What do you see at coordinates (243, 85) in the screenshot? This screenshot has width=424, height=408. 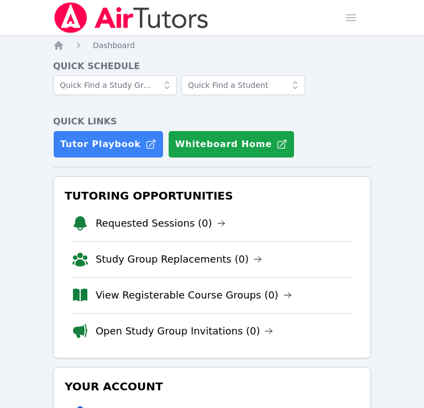 I see `input: Quick Find a Student` at bounding box center [243, 85].